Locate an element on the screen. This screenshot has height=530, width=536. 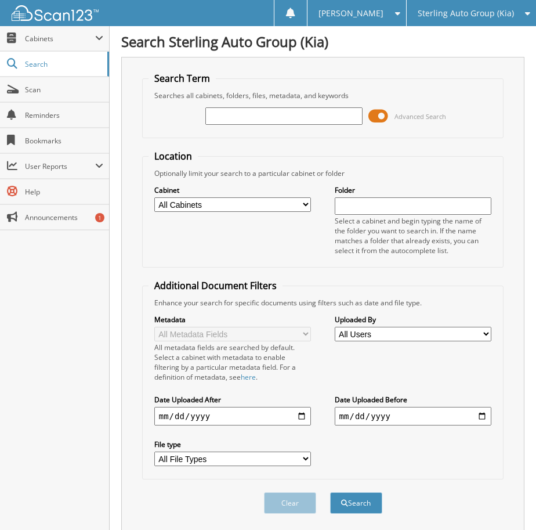
button: Clear is located at coordinates (290, 503).